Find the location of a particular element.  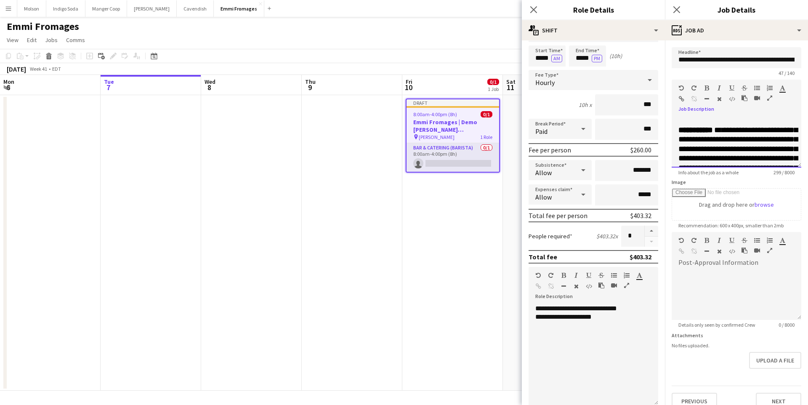

button: Manger Coop is located at coordinates (106, 8).